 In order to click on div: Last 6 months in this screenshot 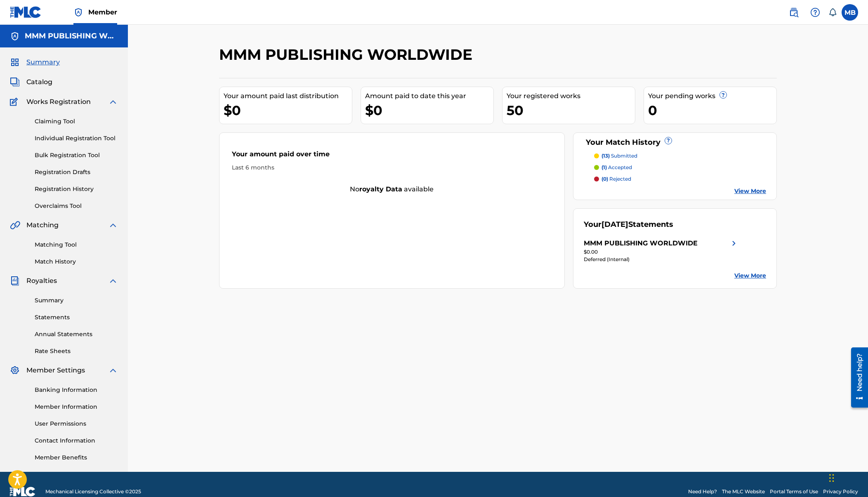, I will do `click(392, 167)`.